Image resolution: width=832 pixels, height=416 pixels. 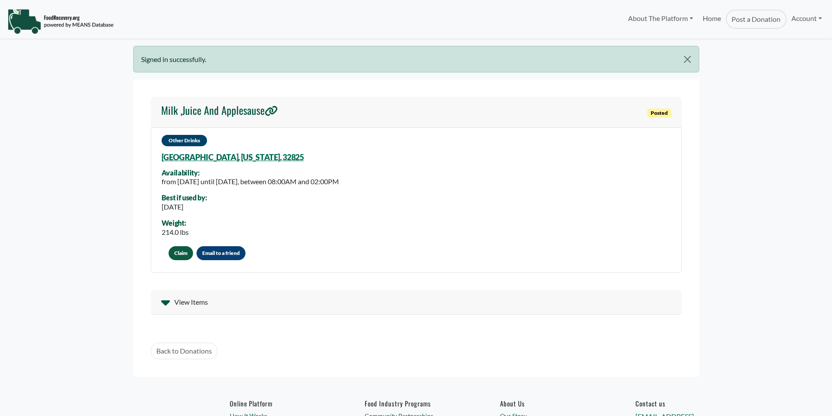 I want to click on a: Home, so click(x=712, y=19).